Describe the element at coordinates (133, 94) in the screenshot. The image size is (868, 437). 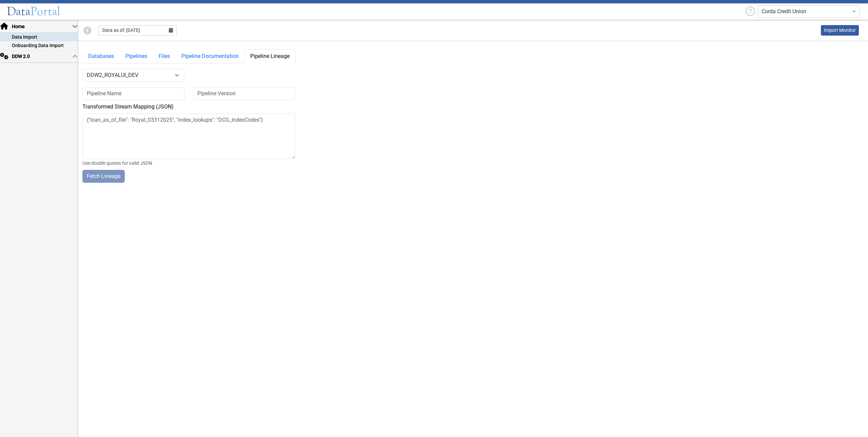
I see `input: Pipeline Name` at that location.